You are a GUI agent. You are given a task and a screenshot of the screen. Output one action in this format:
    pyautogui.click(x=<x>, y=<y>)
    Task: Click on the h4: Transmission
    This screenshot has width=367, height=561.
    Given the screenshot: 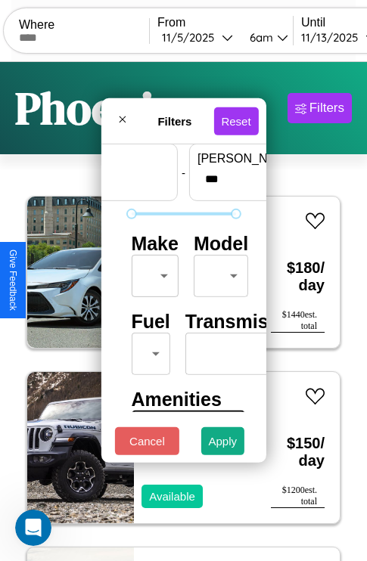 What is the action you would take?
    pyautogui.click(x=246, y=321)
    